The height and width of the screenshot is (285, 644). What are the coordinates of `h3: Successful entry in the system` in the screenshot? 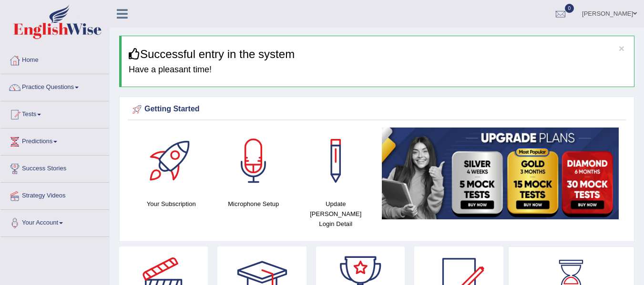 It's located at (378, 54).